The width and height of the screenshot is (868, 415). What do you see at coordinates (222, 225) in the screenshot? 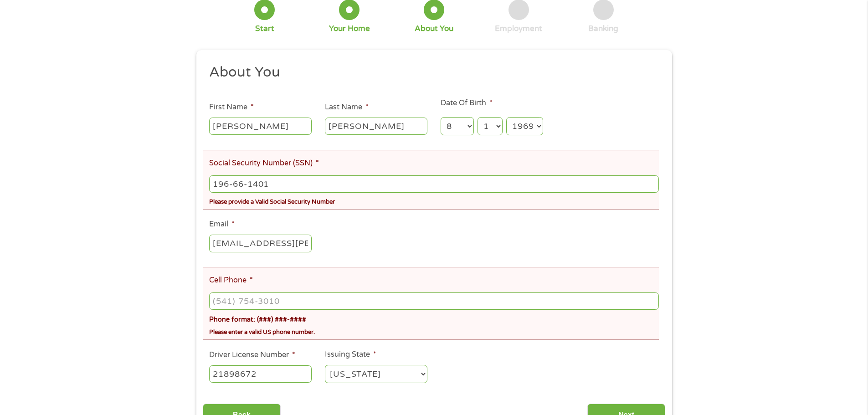
I see `label: Email` at bounding box center [222, 225].